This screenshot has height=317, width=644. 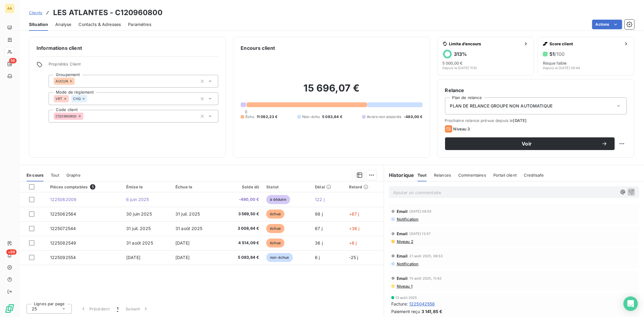 I want to click on h6: 51, so click(x=557, y=54).